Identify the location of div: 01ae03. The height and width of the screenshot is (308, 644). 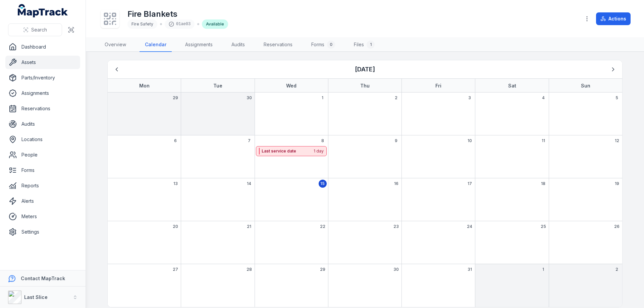
(180, 24).